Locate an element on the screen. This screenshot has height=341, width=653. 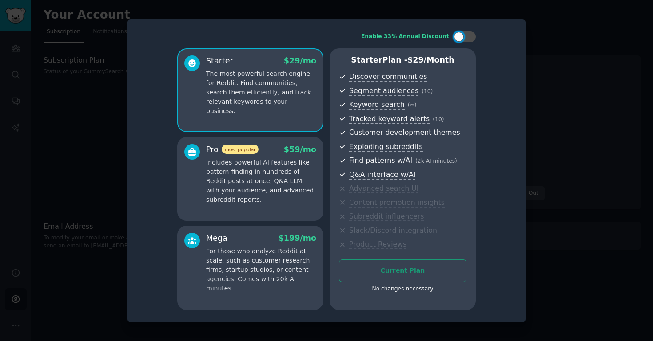
span: most popular is located at coordinates (240, 149).